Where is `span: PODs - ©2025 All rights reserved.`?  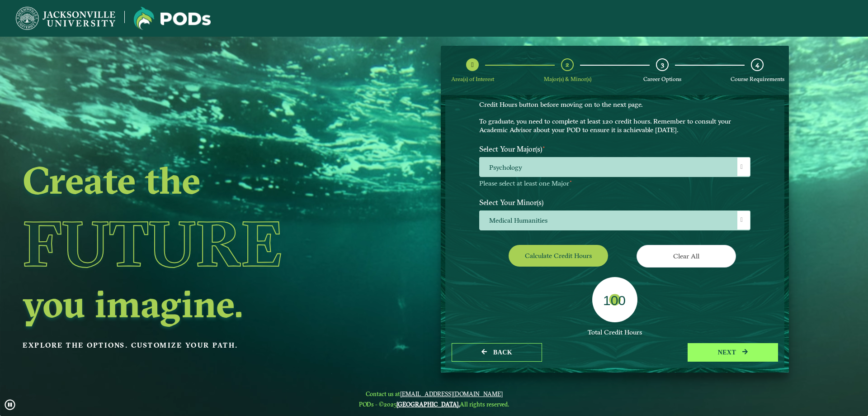 span: PODs - ©2025 All rights reserved. is located at coordinates (434, 404).